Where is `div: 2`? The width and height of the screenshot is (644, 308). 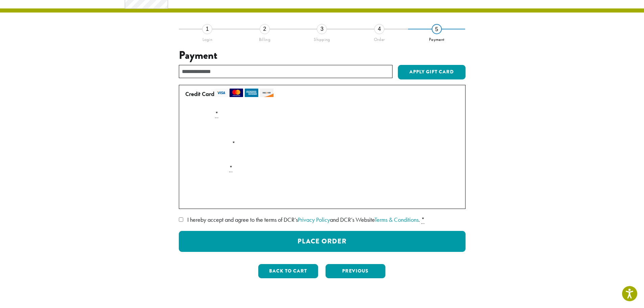 div: 2 is located at coordinates (265, 29).